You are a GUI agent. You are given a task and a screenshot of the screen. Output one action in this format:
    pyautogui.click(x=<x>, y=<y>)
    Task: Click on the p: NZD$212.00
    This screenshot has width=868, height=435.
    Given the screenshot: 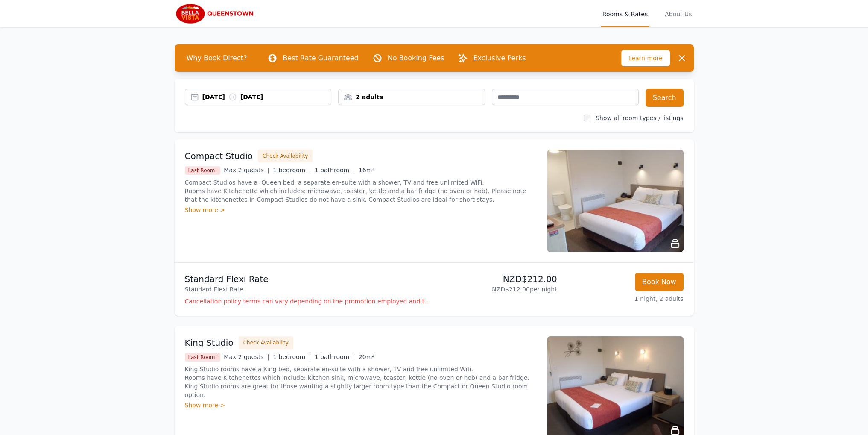 What is the action you would take?
    pyautogui.click(x=497, y=279)
    